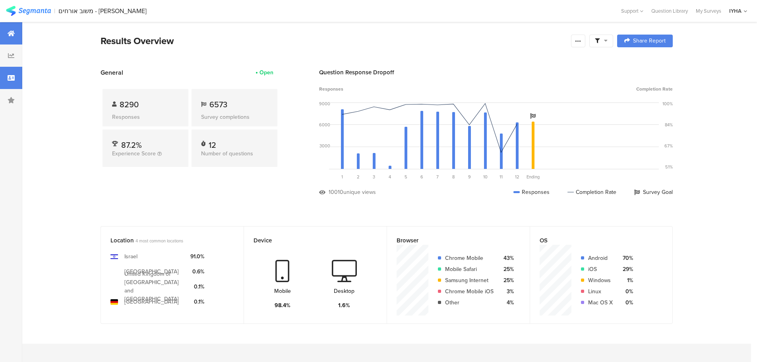  What do you see at coordinates (507, 303) in the screenshot?
I see `div: 4%` at bounding box center [507, 303].